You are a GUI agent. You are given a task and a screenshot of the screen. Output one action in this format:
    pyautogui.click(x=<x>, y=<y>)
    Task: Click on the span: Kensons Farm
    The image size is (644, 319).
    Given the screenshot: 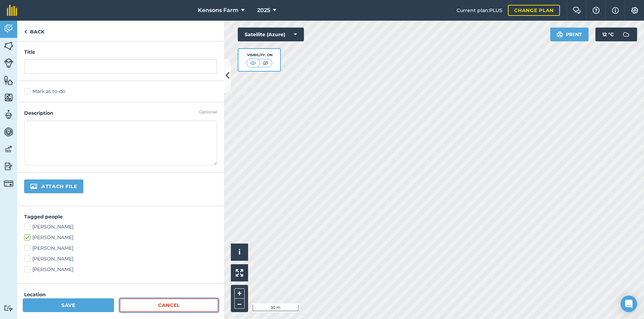 What is the action you would take?
    pyautogui.click(x=218, y=10)
    